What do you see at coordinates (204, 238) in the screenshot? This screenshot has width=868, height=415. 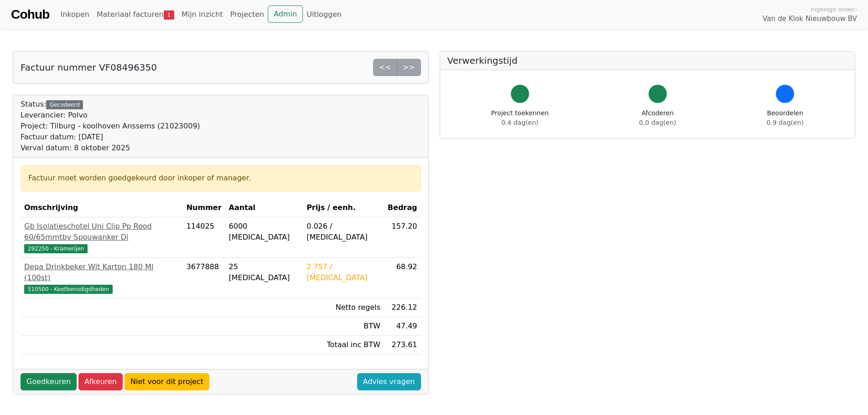 I see `td: 114025` at bounding box center [204, 238].